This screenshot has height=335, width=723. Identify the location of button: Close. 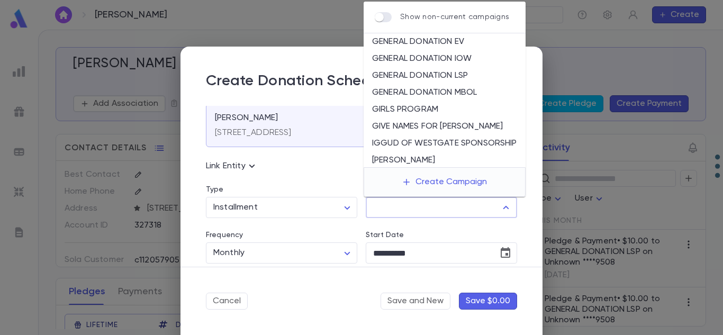
(506, 207).